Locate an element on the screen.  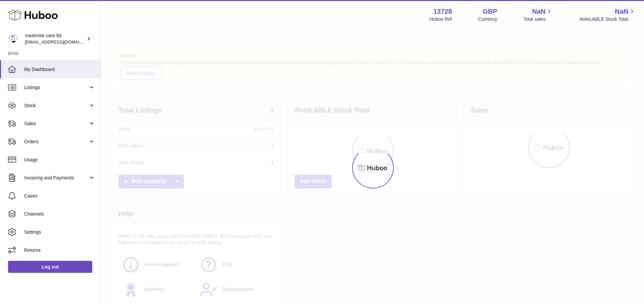
span: AVAILABLE Stock Total is located at coordinates (608, 19).